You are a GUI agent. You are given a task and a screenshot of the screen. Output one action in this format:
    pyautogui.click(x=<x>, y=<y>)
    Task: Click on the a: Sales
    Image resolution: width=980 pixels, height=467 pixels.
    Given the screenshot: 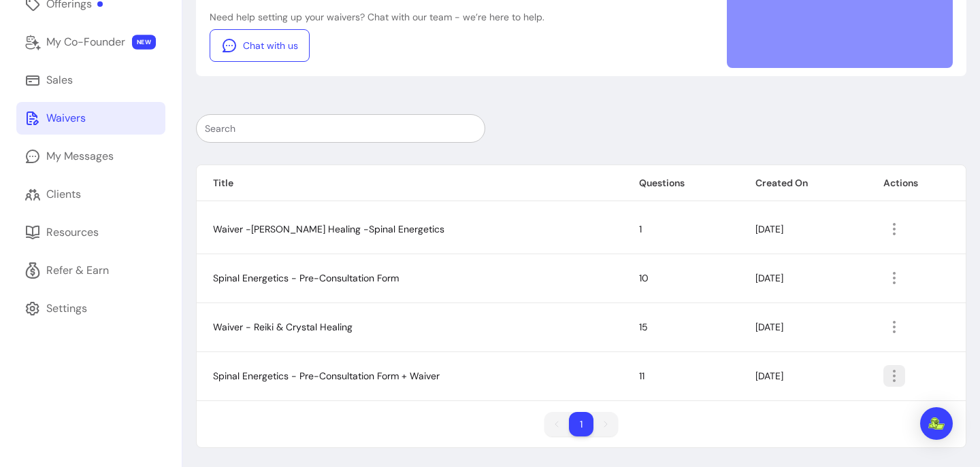 What is the action you would take?
    pyautogui.click(x=91, y=80)
    